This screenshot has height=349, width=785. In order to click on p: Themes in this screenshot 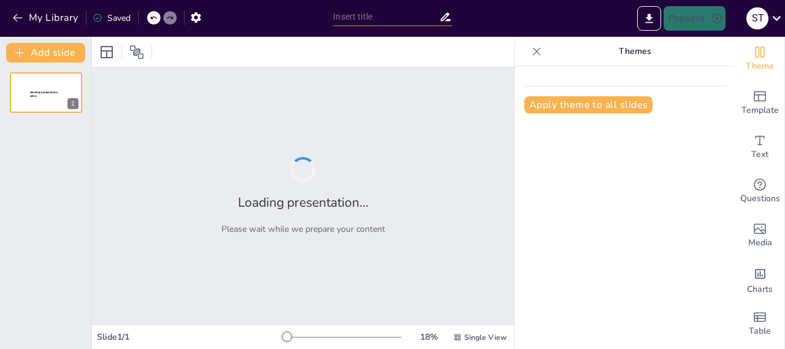, I will do `click(635, 52)`.